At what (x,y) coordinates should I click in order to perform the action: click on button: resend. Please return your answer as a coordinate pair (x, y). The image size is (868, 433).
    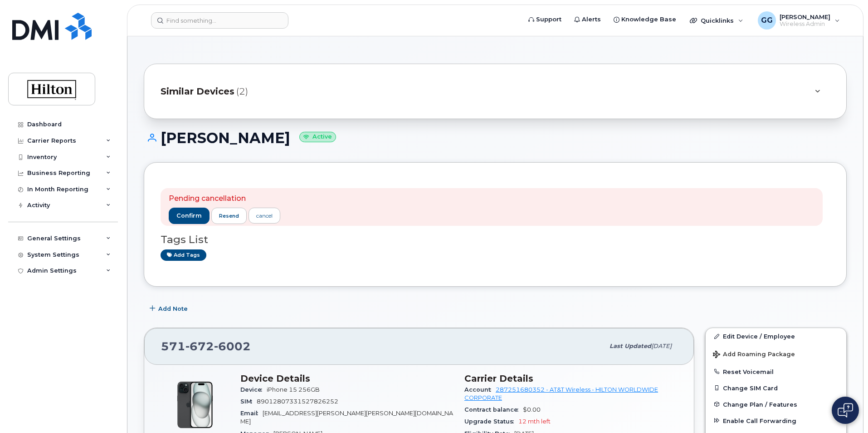
    Looking at the image, I should click on (229, 216).